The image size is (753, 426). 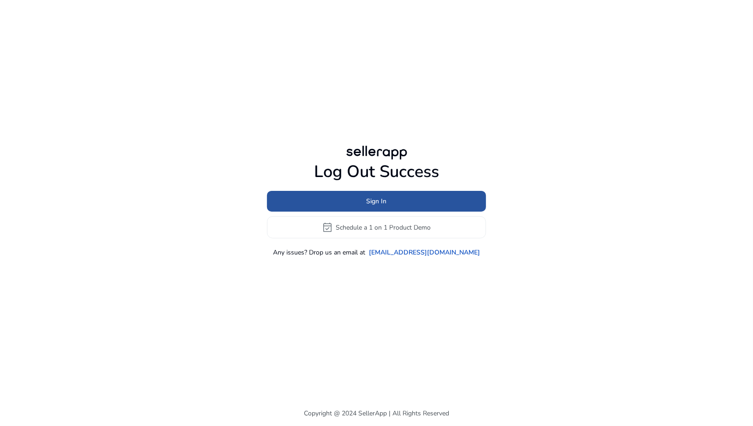 What do you see at coordinates (377, 201) in the screenshot?
I see `span: Sign In` at bounding box center [377, 201].